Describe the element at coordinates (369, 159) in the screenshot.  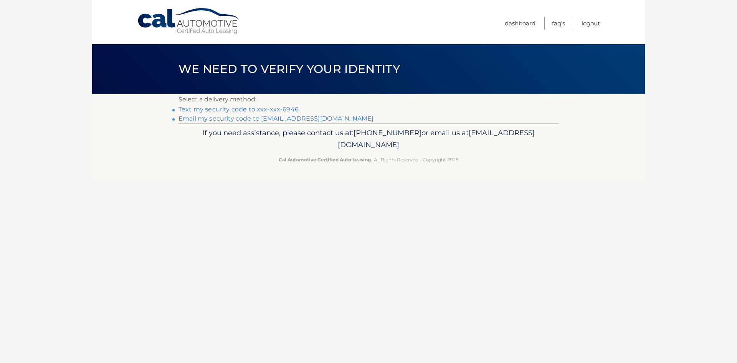
I see `p: - All Rights Reserved - Copyright 2025` at that location.